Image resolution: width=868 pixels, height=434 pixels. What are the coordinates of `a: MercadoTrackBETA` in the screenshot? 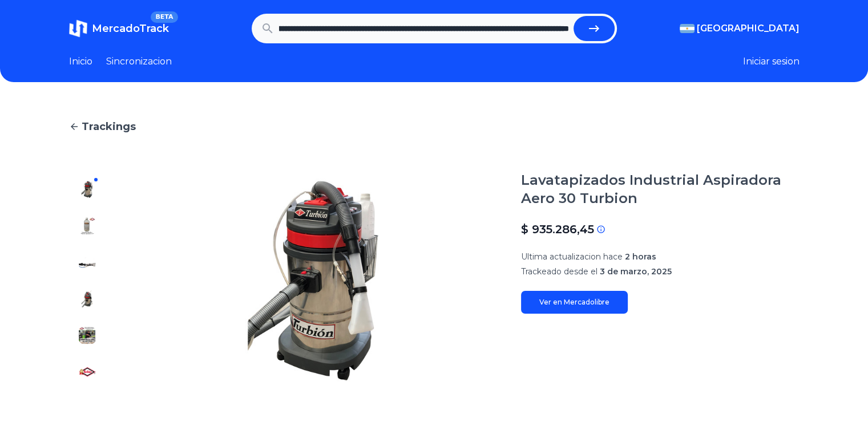 It's located at (118, 29).